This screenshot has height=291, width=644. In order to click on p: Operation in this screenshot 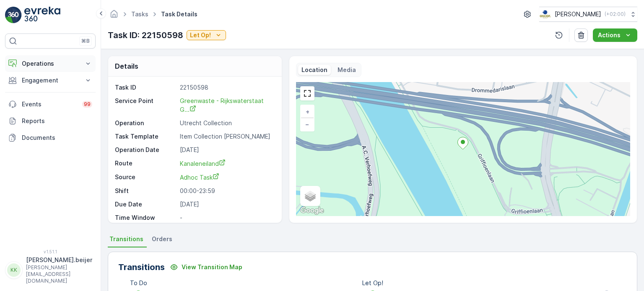, I will do `click(145, 123)`.